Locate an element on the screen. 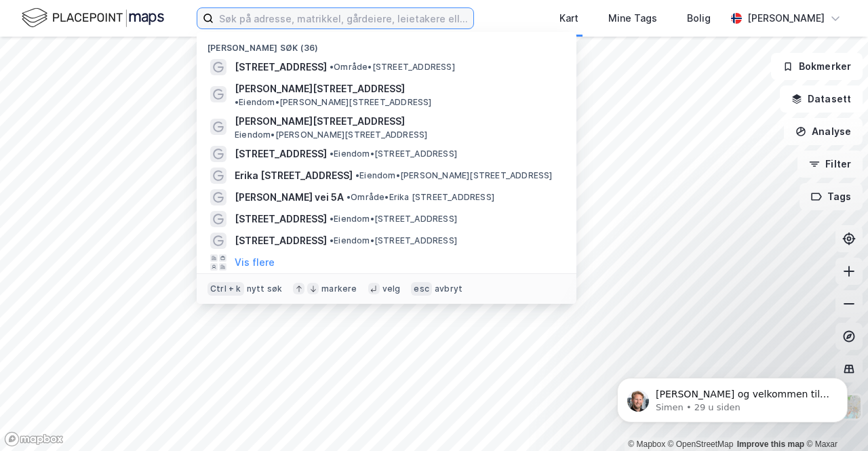  div: Ctrl + k is located at coordinates (225, 289).